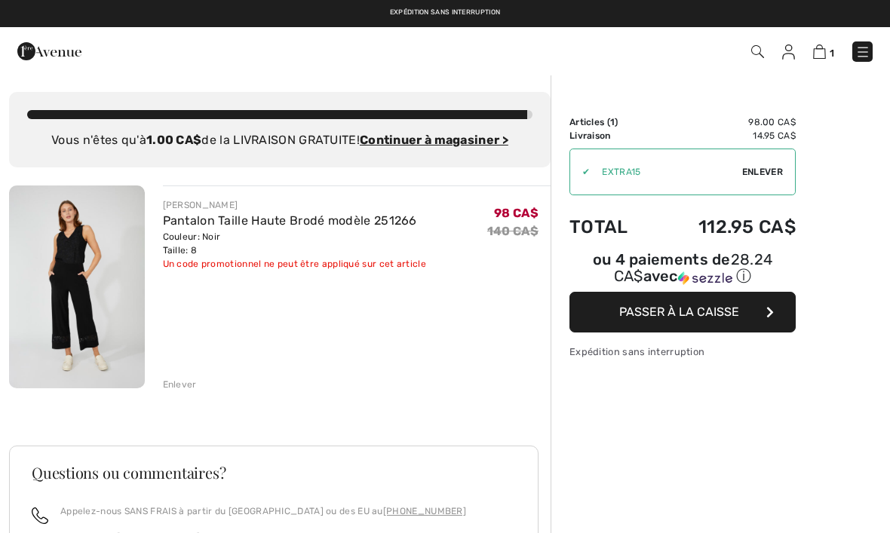  What do you see at coordinates (679, 312) in the screenshot?
I see `span: Passer à la caisse` at bounding box center [679, 312].